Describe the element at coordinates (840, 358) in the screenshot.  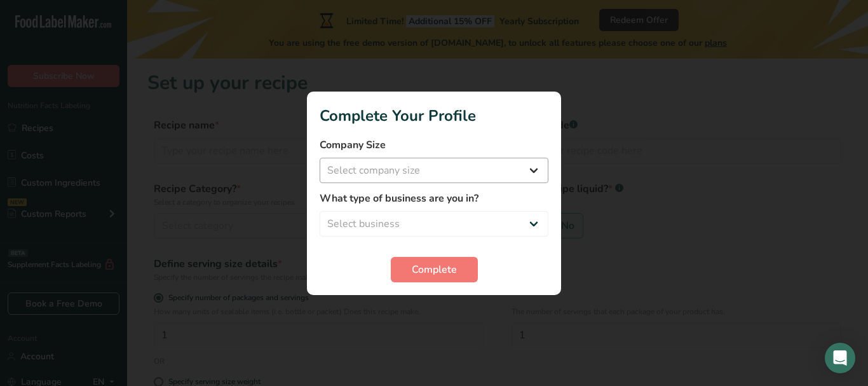
I see `div: Open Intercom Messenger` at that location.